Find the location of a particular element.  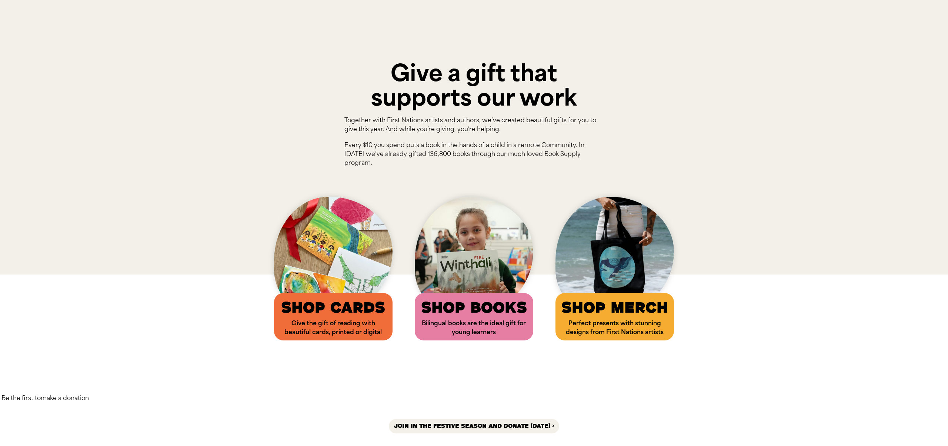

strong: Give the gift of reading with beautiful﻿ cards, printed or digital is located at coordinates (333, 327).